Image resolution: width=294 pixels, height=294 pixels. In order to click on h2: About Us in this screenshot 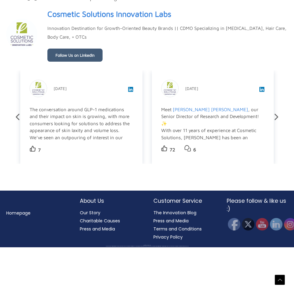, I will do `click(110, 201)`.